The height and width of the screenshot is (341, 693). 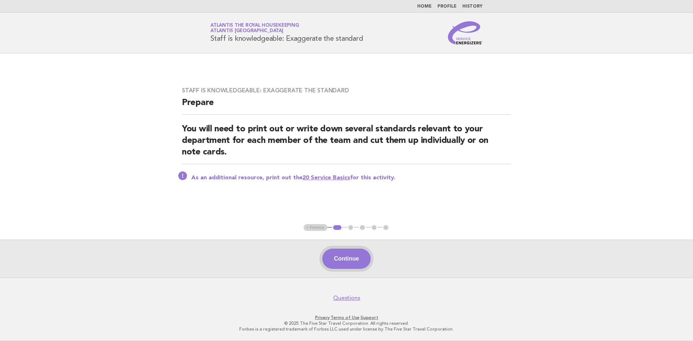 I want to click on h2: Prepare, so click(x=346, y=106).